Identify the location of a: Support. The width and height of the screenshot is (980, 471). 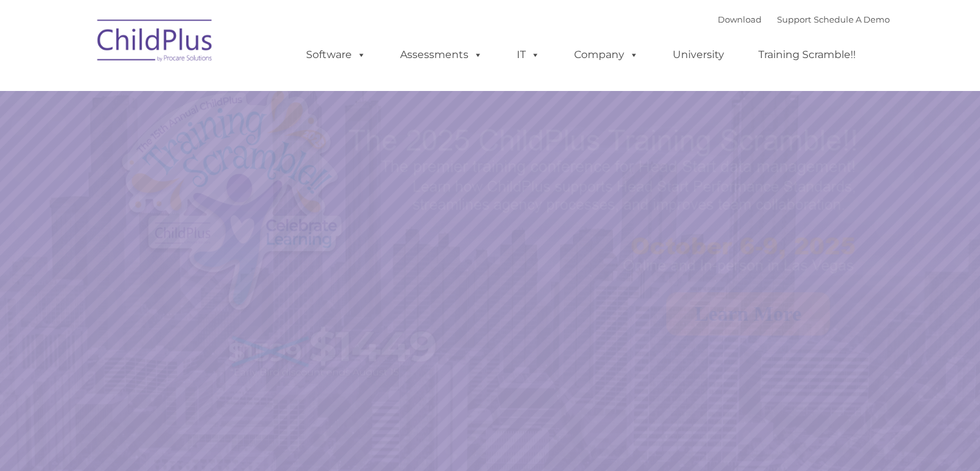
(794, 19).